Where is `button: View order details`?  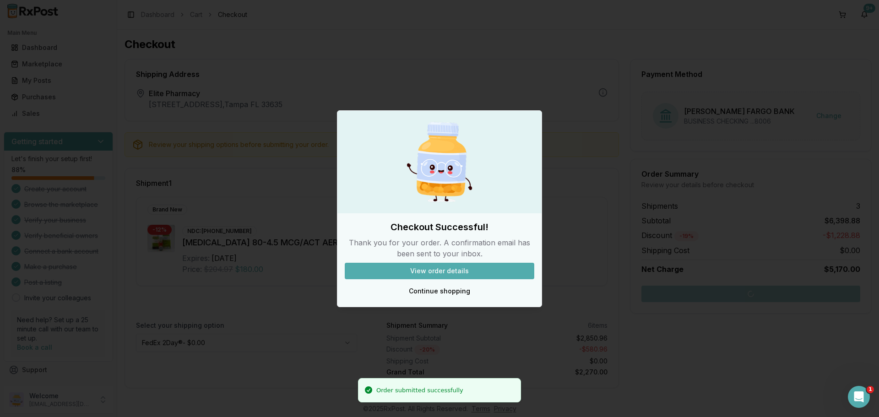 button: View order details is located at coordinates (439, 271).